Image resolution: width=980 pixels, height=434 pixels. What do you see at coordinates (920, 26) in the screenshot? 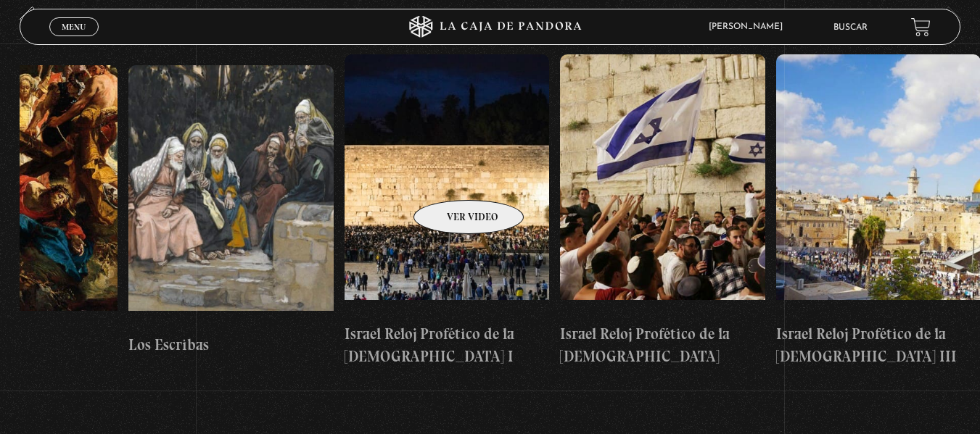
I see `a: View your shopping cart` at bounding box center [920, 26].